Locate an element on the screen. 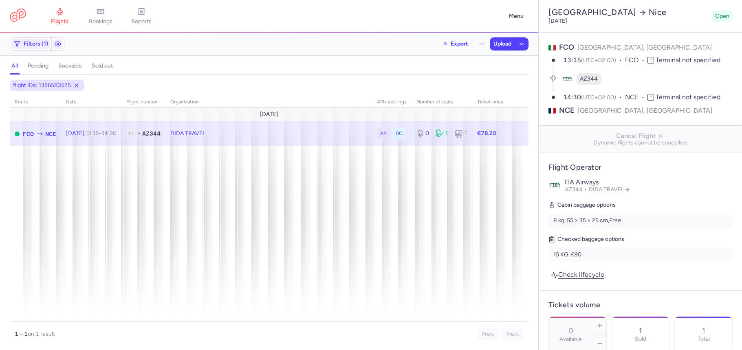 This screenshot has width=742, height=350. h4: sold out is located at coordinates (102, 66).